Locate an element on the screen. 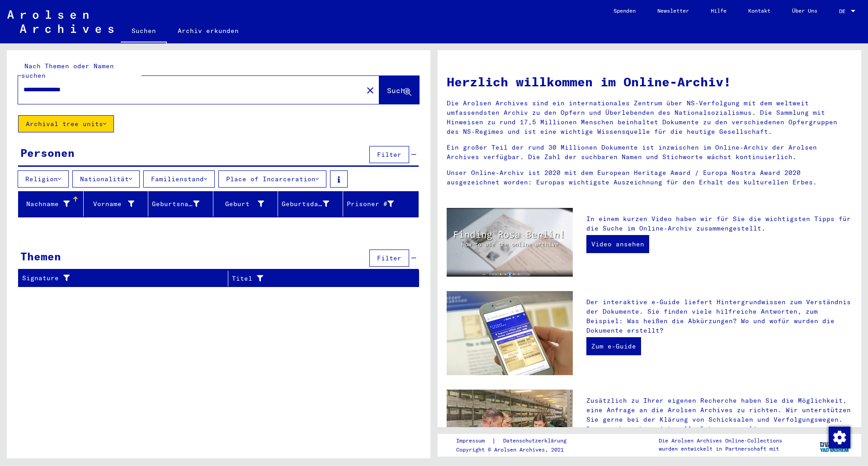 This screenshot has height=466, width=868. div: Personen is located at coordinates (47, 153).